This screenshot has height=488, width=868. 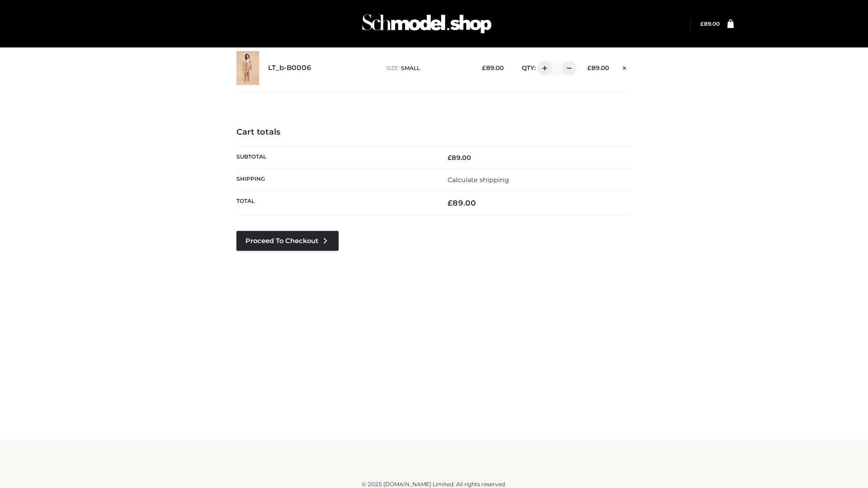 I want to click on a: Proceed to Checkout, so click(x=287, y=240).